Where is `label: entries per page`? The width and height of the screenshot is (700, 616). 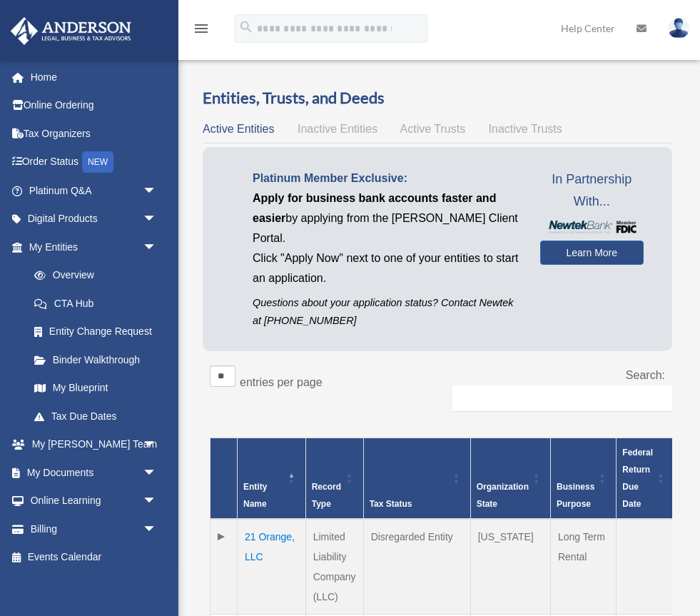
label: entries per page is located at coordinates (281, 382).